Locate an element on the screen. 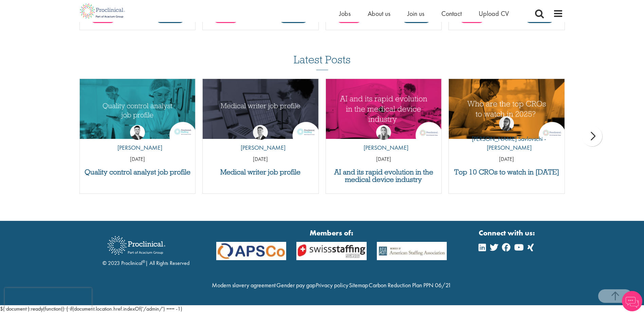  strong: Connect with us: is located at coordinates (508, 233).